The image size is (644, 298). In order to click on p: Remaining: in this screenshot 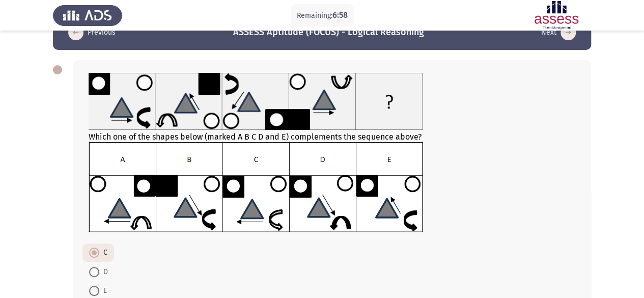, I will do `click(322, 15)`.